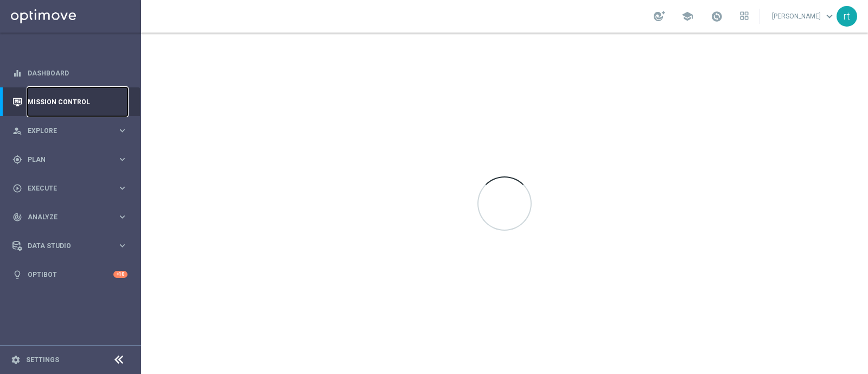 The width and height of the screenshot is (868, 374). What do you see at coordinates (65, 131) in the screenshot?
I see `div: Explore` at bounding box center [65, 131].